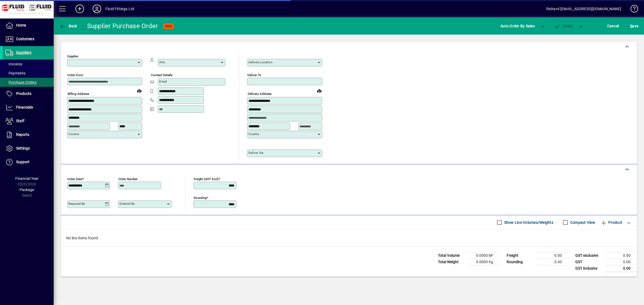 The width and height of the screenshot is (644, 305). Describe the element at coordinates (484, 255) in the screenshot. I see `td: 0.0000 M³` at that location.